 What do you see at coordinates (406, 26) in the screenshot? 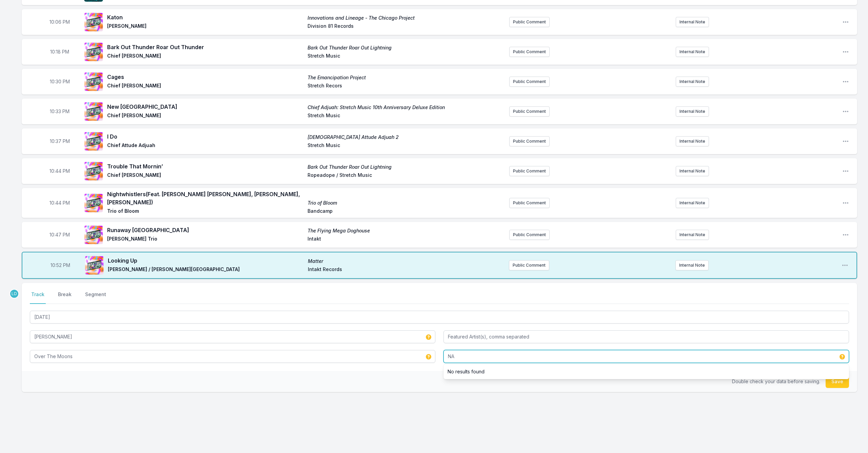
I see `span: Division 81 Records` at bounding box center [406, 26].